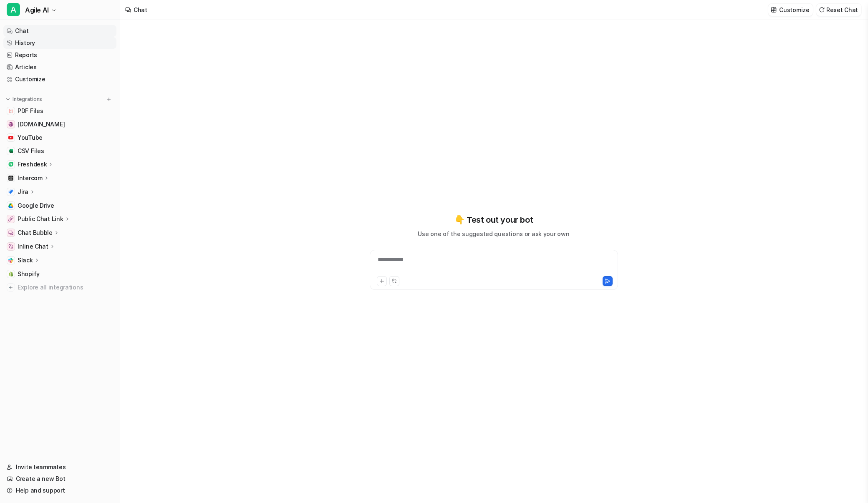  Describe the element at coordinates (8, 100) in the screenshot. I see `img: expand menu` at that location.